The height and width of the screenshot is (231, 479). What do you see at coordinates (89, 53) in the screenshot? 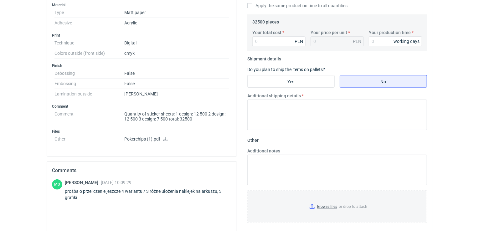
I see `dt: Colors outside (front side)` at bounding box center [89, 53].